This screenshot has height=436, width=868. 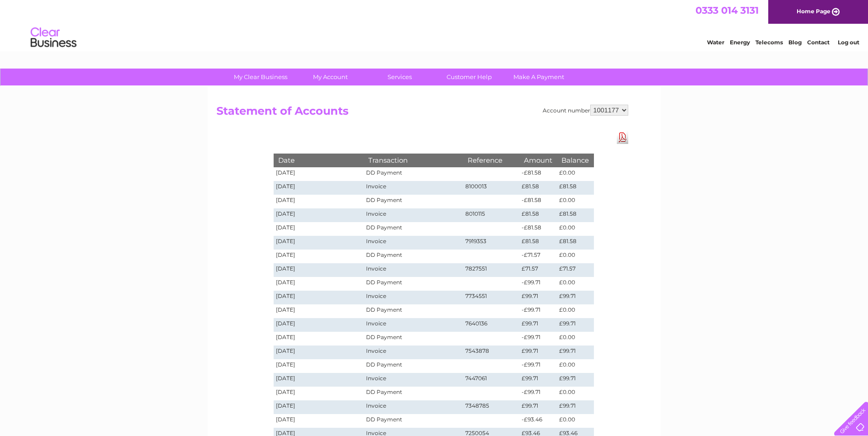 What do you see at coordinates (818, 42) in the screenshot?
I see `a: Contact` at bounding box center [818, 42].